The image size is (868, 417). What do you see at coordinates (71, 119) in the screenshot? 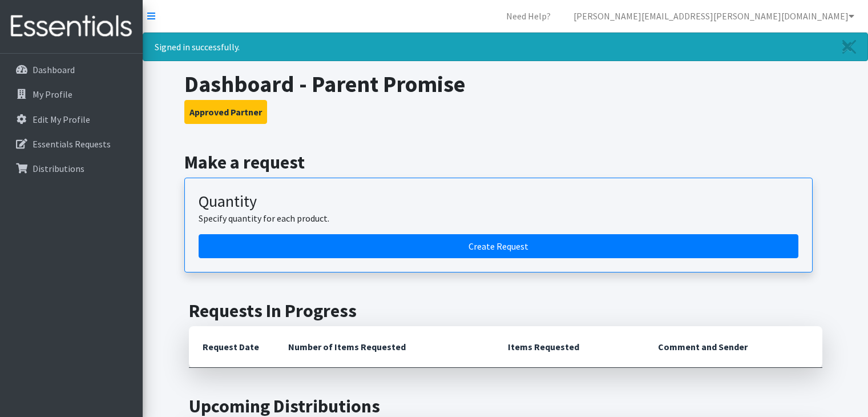
I see `a: Edit My Profile` at bounding box center [71, 119].